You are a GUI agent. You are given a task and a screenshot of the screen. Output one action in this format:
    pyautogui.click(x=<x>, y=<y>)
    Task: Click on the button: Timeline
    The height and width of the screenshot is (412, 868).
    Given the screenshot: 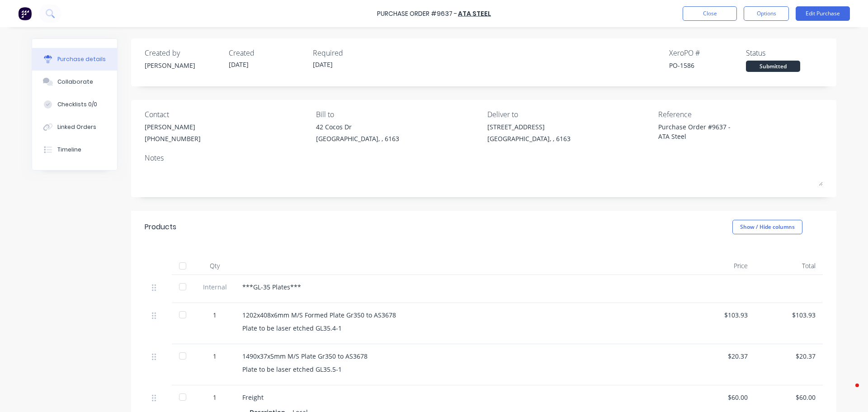 What is the action you would take?
    pyautogui.click(x=75, y=150)
    